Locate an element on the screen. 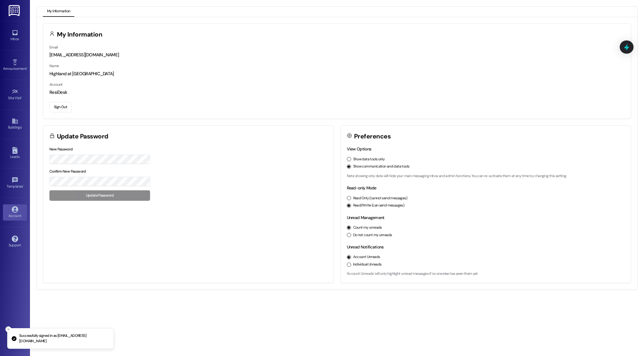 The height and width of the screenshot is (356, 644). button: My Information is located at coordinates (58, 11).